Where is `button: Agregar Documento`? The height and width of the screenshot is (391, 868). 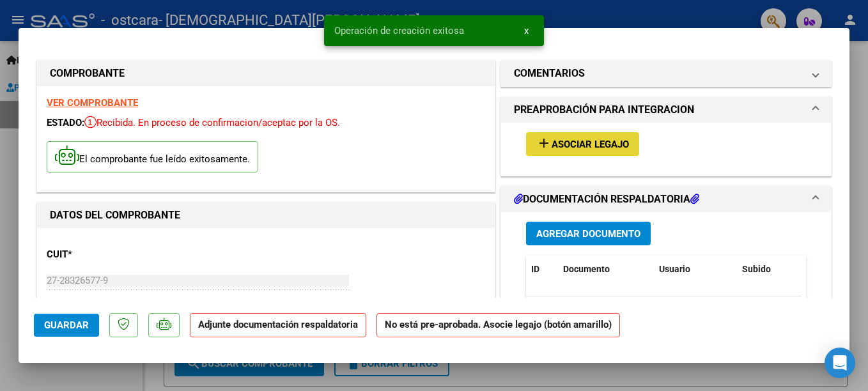 button: Agregar Documento is located at coordinates (588, 234).